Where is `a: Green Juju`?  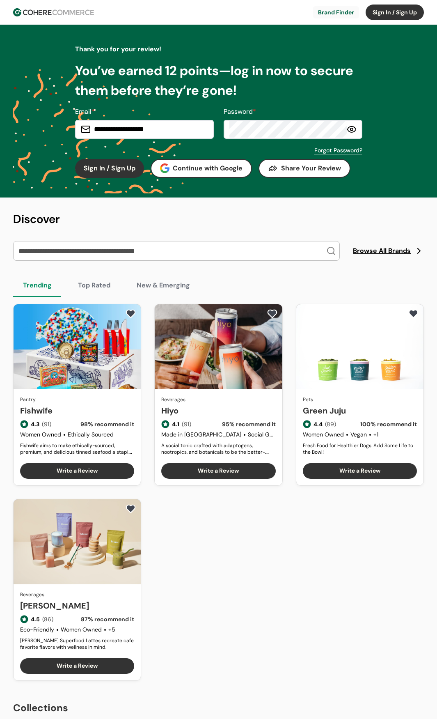 a: Green Juju is located at coordinates (360, 411).